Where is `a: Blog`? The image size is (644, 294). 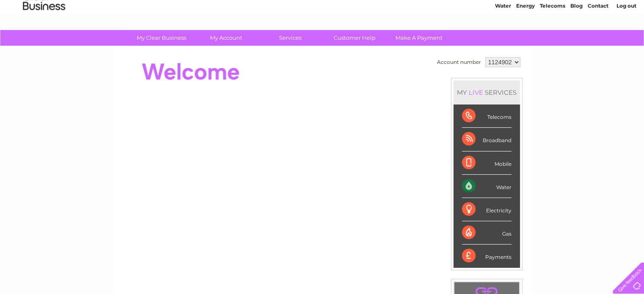
a: Blog is located at coordinates (577, 39).